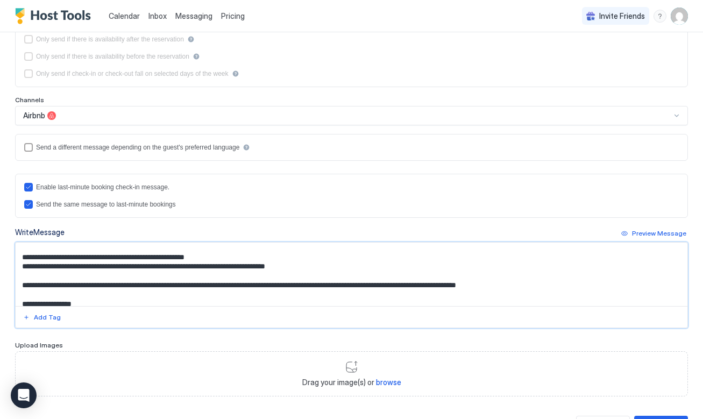 This screenshot has width=703, height=419. I want to click on div: lastMinuteMessageEnabled, so click(351, 187).